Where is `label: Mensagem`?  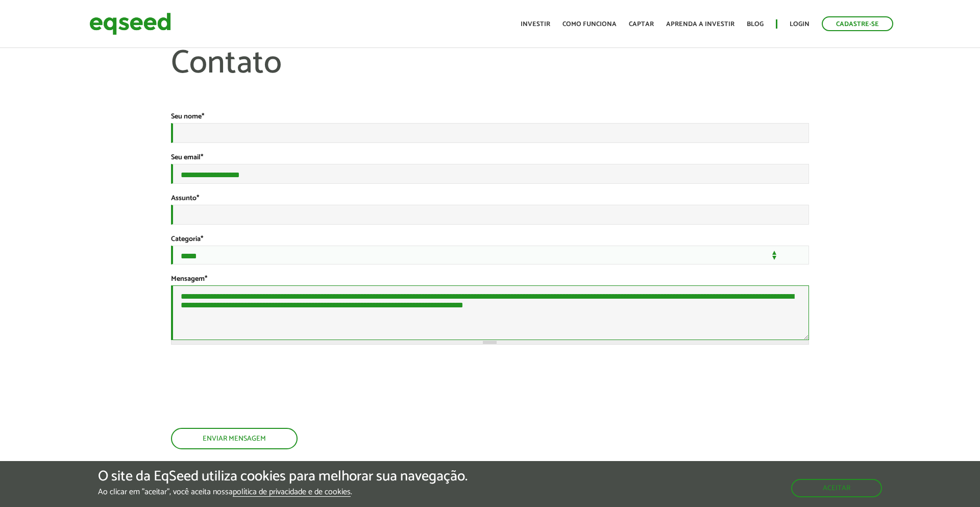 label: Mensagem is located at coordinates (189, 279).